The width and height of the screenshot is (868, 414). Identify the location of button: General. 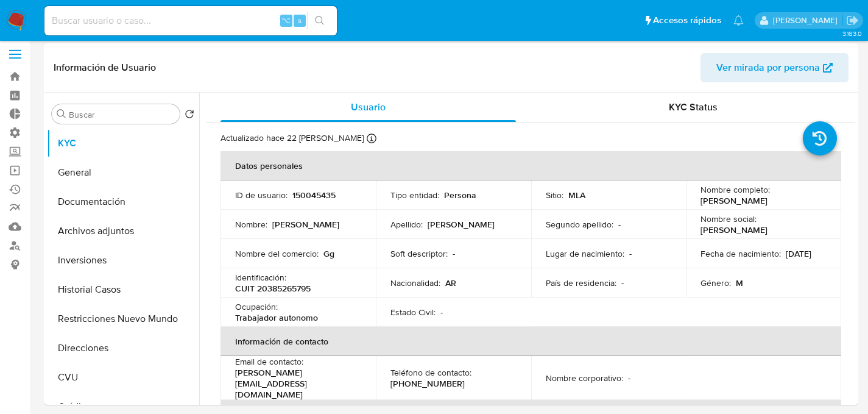
(123, 173).